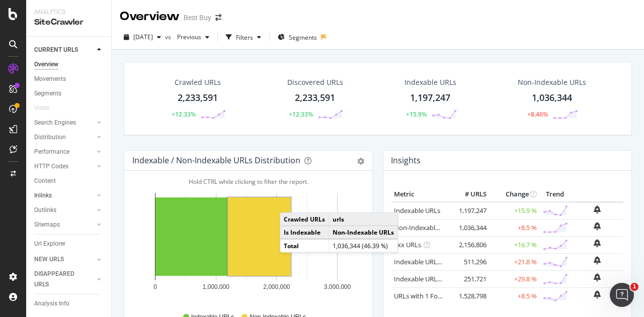 Image resolution: width=644 pixels, height=317 pixels. What do you see at coordinates (243, 37) in the screenshot?
I see `button: Filters` at bounding box center [243, 37].